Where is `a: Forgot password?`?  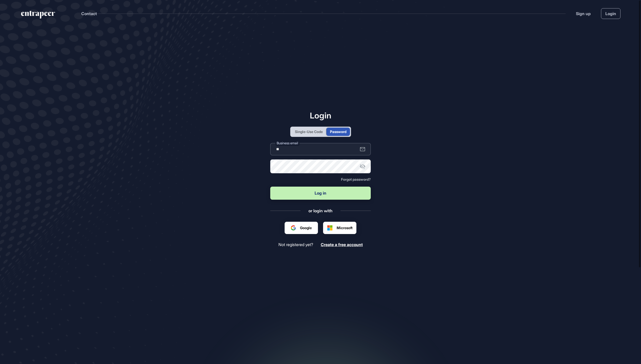 a: Forgot password? is located at coordinates (356, 179).